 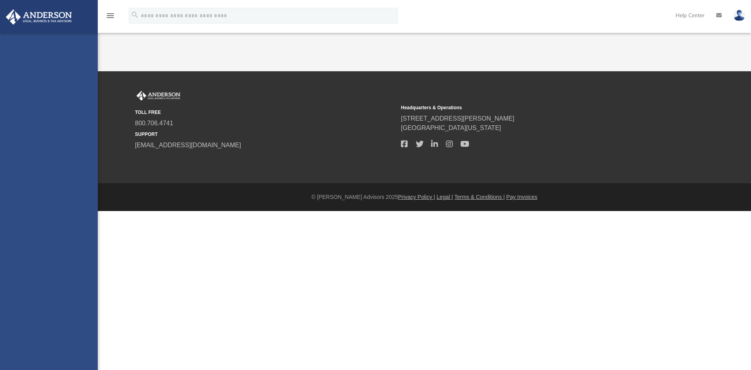 I want to click on i: menu, so click(x=110, y=16).